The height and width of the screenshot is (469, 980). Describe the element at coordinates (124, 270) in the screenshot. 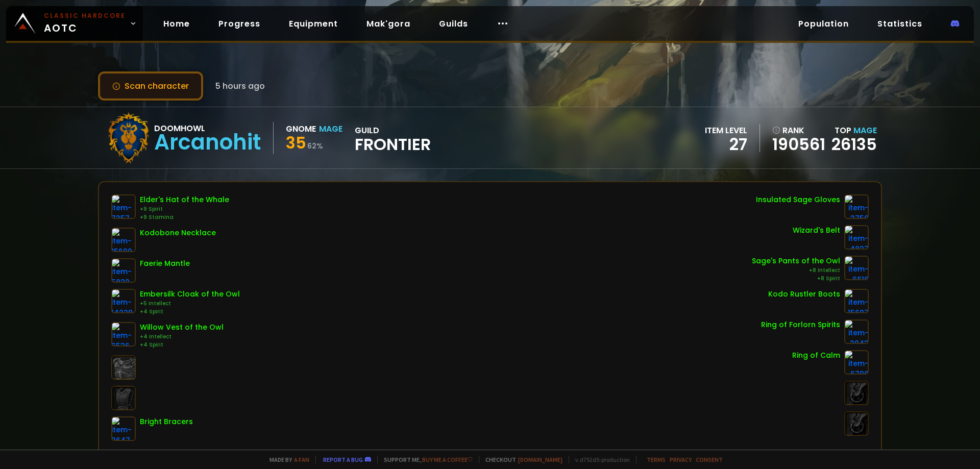

I see `img: item-5820` at that location.